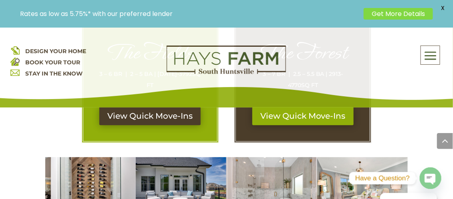 This screenshot has height=199, width=453. What do you see at coordinates (226, 72) in the screenshot?
I see `a: hays farm homes huntsville development` at bounding box center [226, 72].